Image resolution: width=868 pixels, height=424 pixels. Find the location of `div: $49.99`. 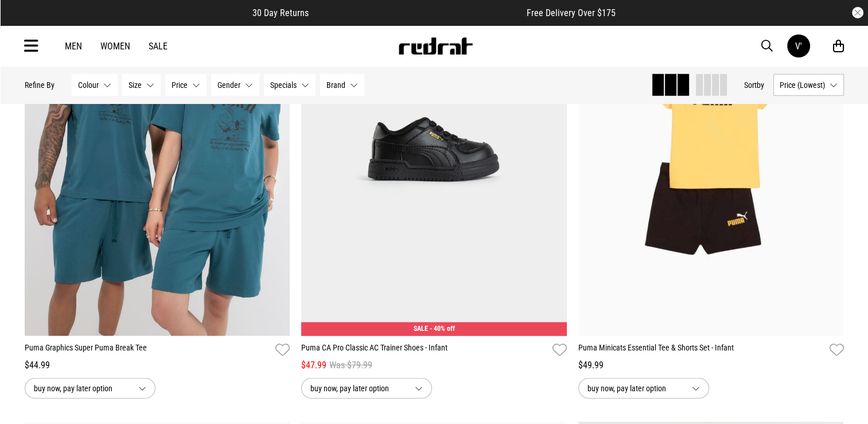

div: $49.99 is located at coordinates (711, 365).